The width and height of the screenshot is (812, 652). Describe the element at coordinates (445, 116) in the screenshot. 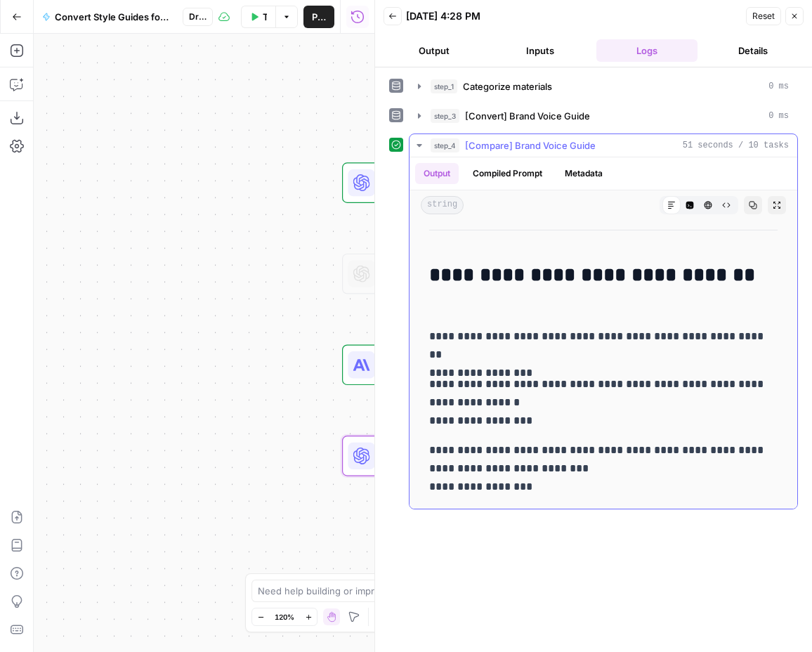

I see `span: step_3` at that location.